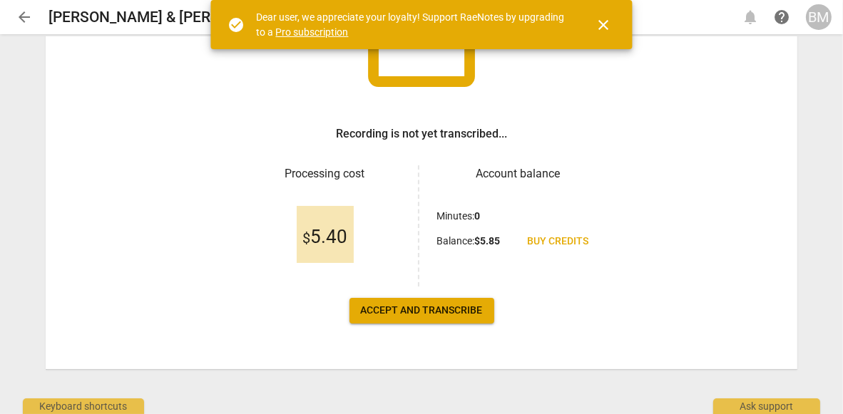 Image resolution: width=843 pixels, height=414 pixels. I want to click on a: Help, so click(781, 17).